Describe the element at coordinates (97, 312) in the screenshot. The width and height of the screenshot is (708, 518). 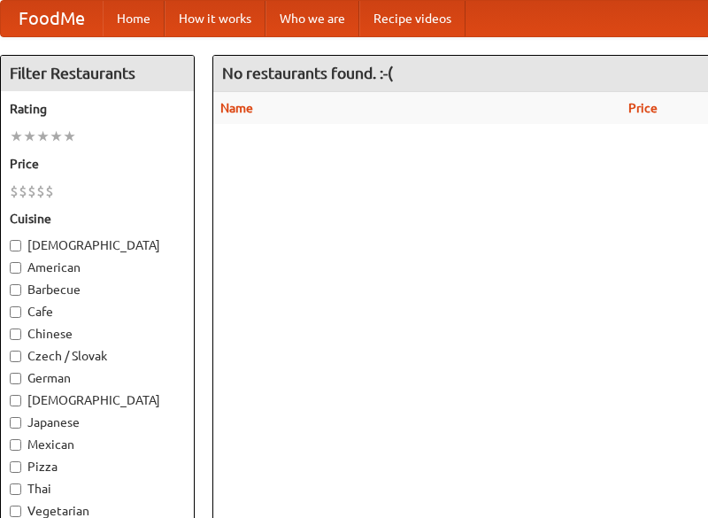
I see `label: Cafe` at that location.